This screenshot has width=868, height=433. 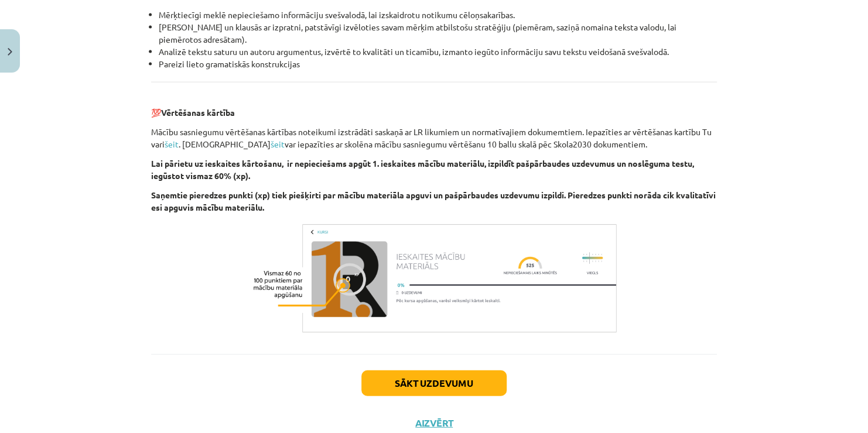 What do you see at coordinates (422, 169) in the screenshot?
I see `b: Lai pārietu uz ieskaites kārtošanu, ir nepieciešams apgūt 1. ieskaites mācību materiālu, izpildīt...` at bounding box center [422, 169].